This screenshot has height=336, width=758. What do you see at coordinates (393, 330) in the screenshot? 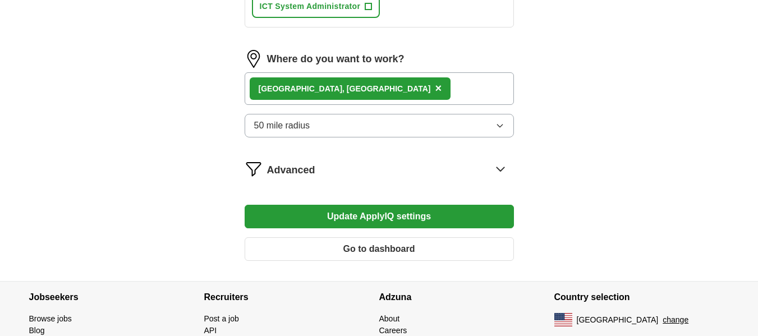
I see `a: Careers` at bounding box center [393, 330].